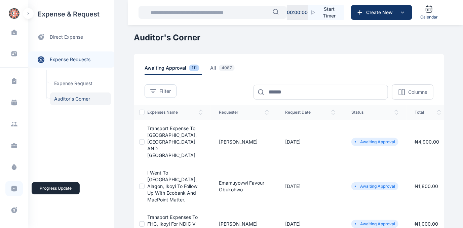 The width and height of the screenshot is (463, 228). Describe the element at coordinates (173, 70) in the screenshot. I see `span: awaiting approval` at that location.